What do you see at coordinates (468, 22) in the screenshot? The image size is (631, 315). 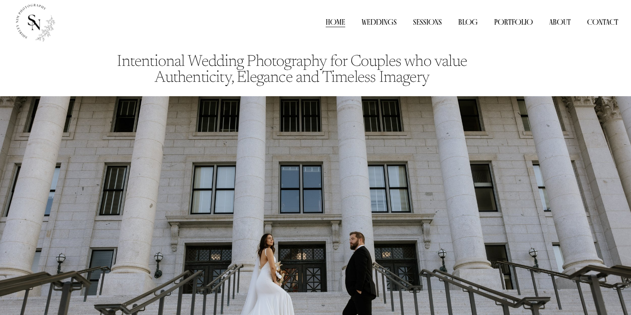 I see `a: Blog` at bounding box center [468, 22].